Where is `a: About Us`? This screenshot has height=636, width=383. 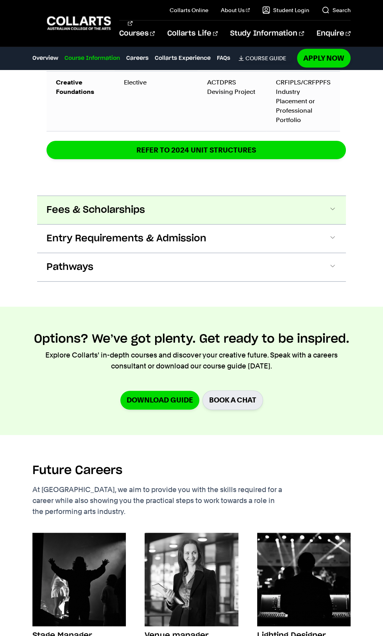 a: About Us is located at coordinates (236, 10).